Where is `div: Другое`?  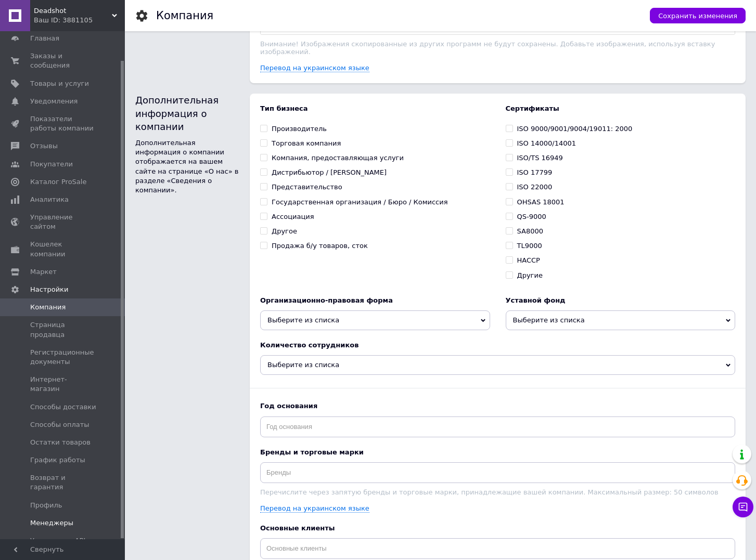 div: Другое is located at coordinates (284, 232).